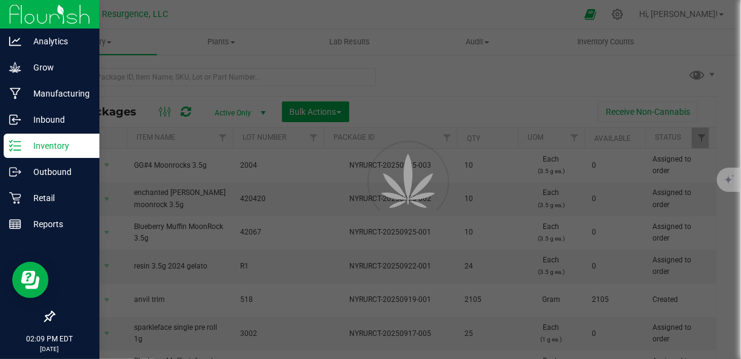 The image size is (741, 359). What do you see at coordinates (15, 172) in the screenshot?
I see `inline-svg: Outbound` at bounding box center [15, 172].